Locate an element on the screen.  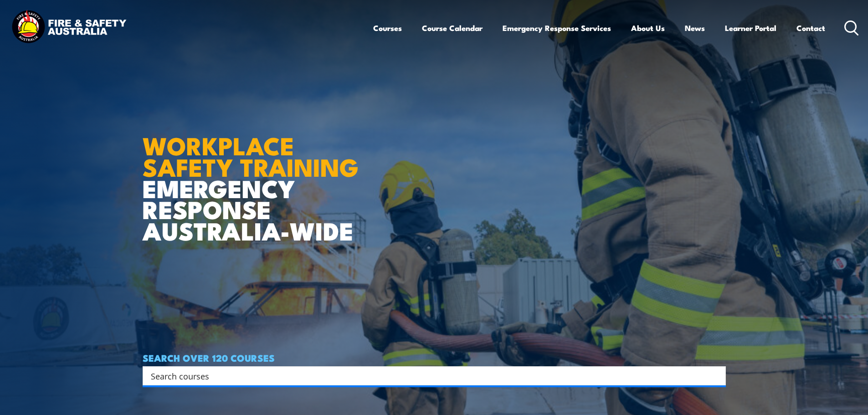
a: News is located at coordinates (695, 28).